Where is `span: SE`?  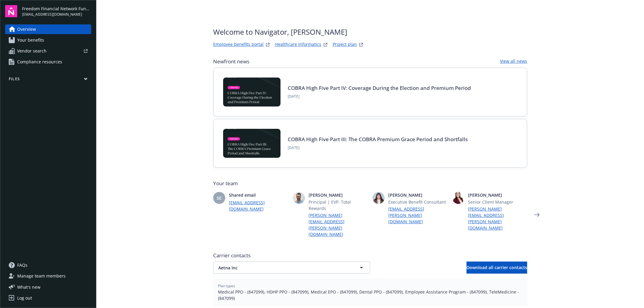
span: SE is located at coordinates (219, 198).